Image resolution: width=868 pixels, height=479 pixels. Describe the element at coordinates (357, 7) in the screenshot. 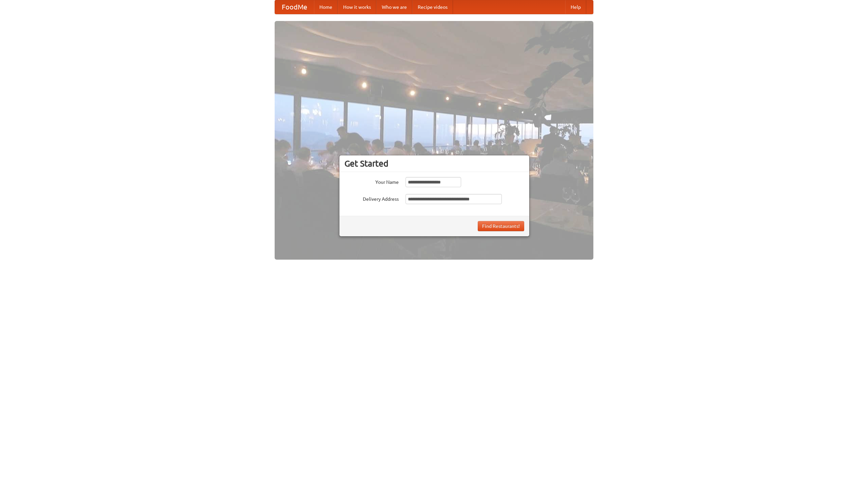

I see `a: How it works` at that location.